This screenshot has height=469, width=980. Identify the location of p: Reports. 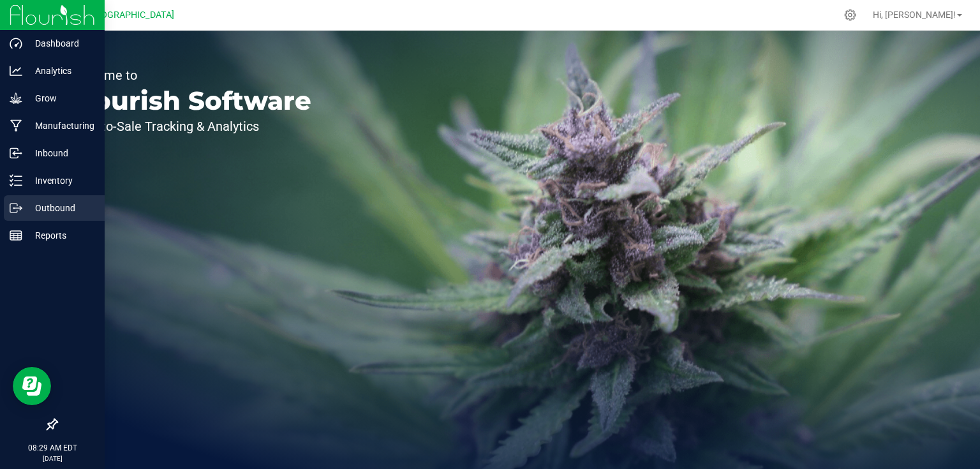
(61, 235).